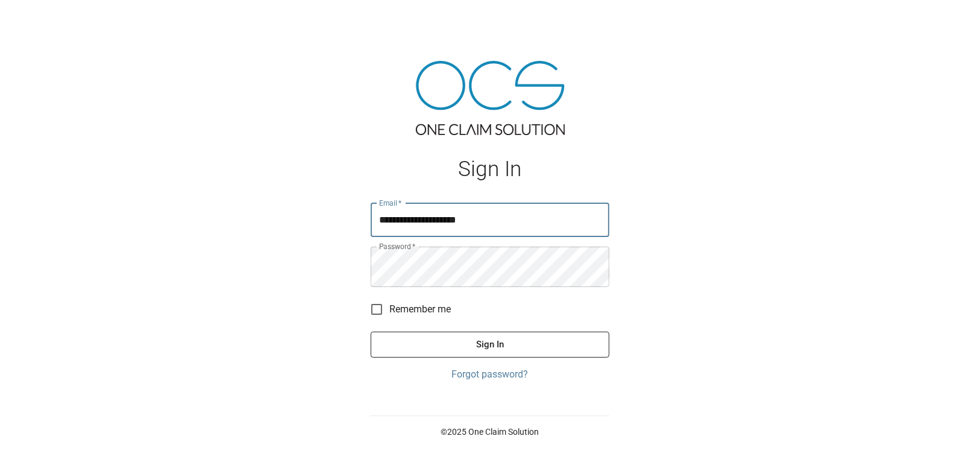 The width and height of the screenshot is (980, 474). What do you see at coordinates (490, 431) in the screenshot?
I see `p: © 2025 One Claim Solution` at bounding box center [490, 431].